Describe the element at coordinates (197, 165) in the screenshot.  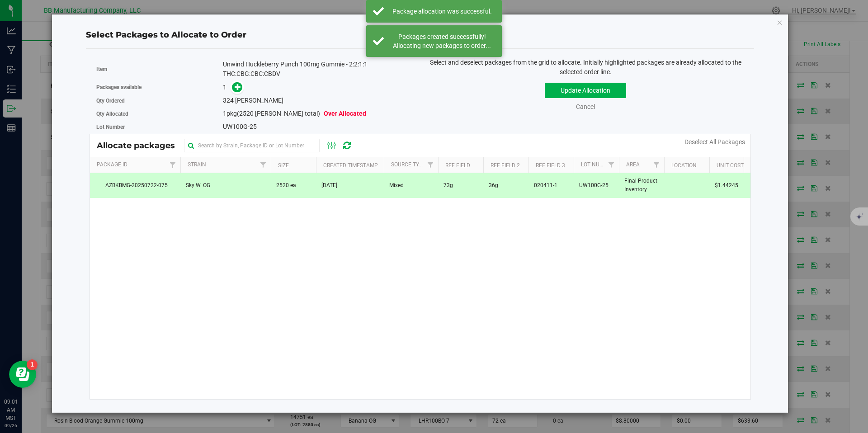
I see `a: Strain` at that location.